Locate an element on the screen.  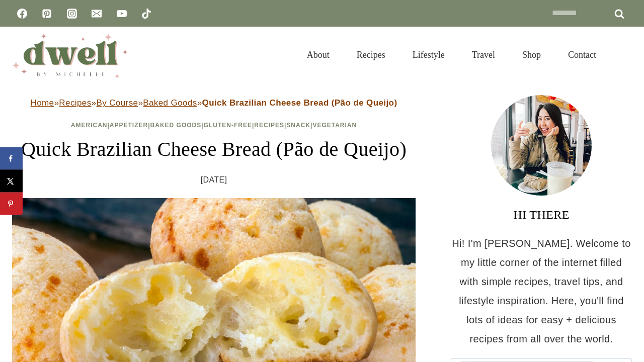
strong: Quick Brazilian Cheese Bread (Pão de Queijo) is located at coordinates (300, 103).